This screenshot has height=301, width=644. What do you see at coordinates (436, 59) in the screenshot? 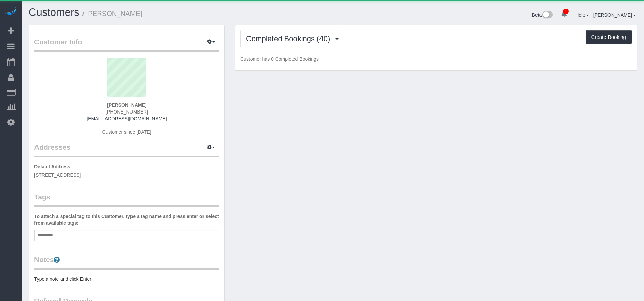
I see `p: Customer has 0 Completed Bookings` at bounding box center [436, 59].